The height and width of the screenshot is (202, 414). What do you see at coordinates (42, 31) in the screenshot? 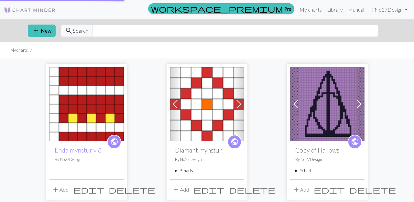
I see `button: New` at bounding box center [42, 31].